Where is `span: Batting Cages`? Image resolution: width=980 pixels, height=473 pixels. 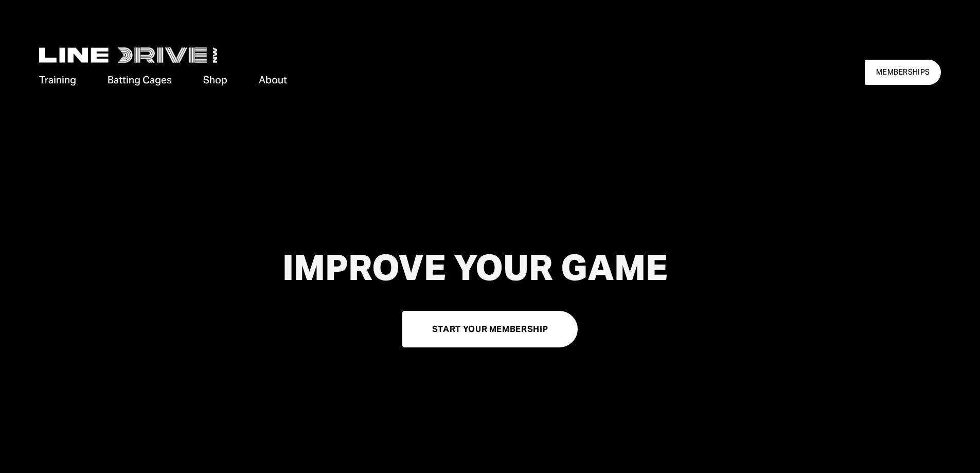
span: Batting Cages is located at coordinates (139, 80).